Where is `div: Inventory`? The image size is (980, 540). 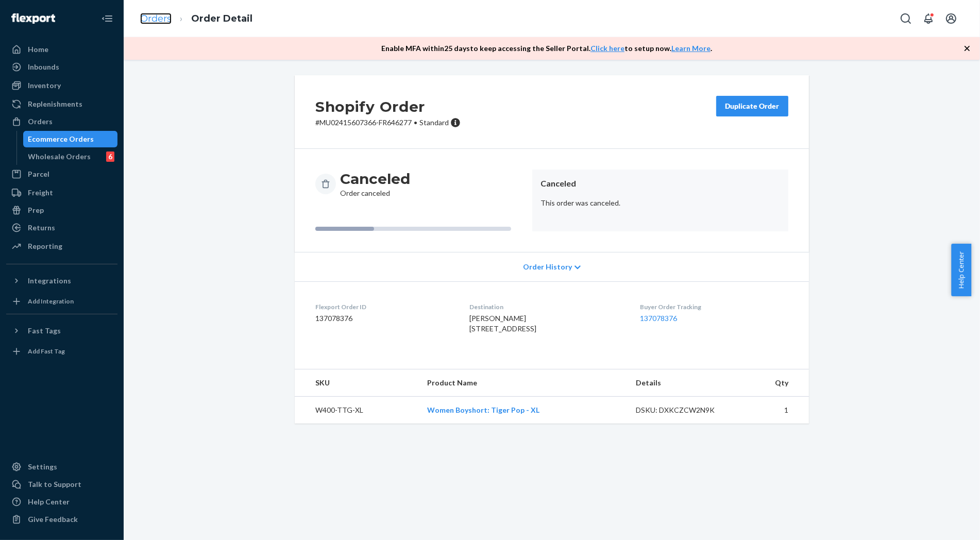
div: Inventory is located at coordinates (44, 85).